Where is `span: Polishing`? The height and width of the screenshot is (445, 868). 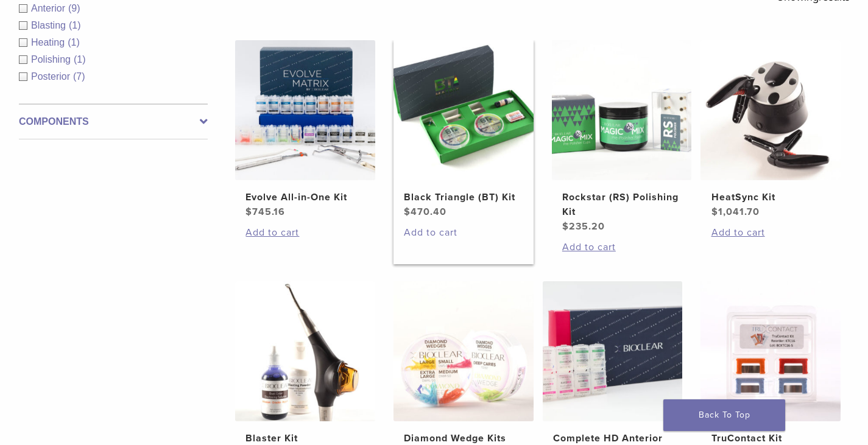 span: Polishing is located at coordinates (53, 60).